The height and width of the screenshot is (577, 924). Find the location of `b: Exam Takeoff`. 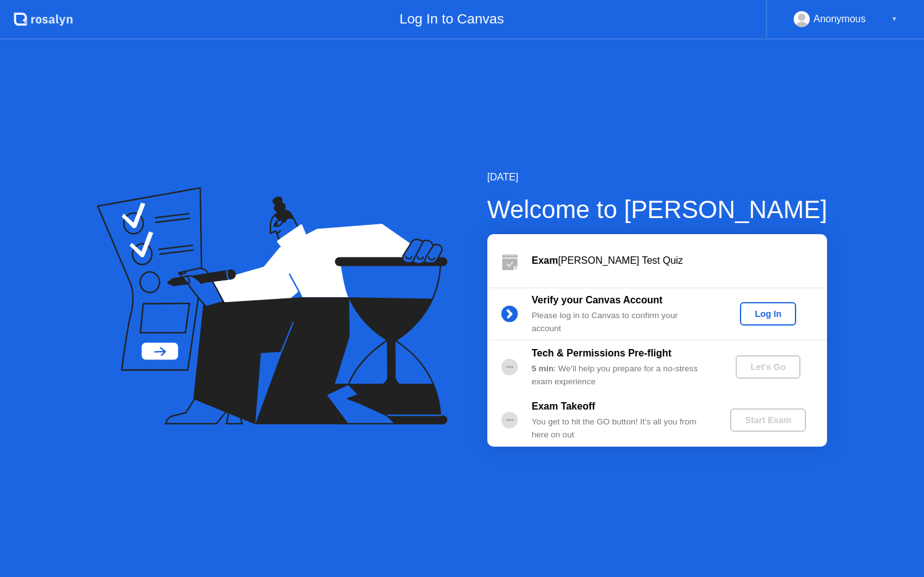

b: Exam Takeoff is located at coordinates (564, 406).